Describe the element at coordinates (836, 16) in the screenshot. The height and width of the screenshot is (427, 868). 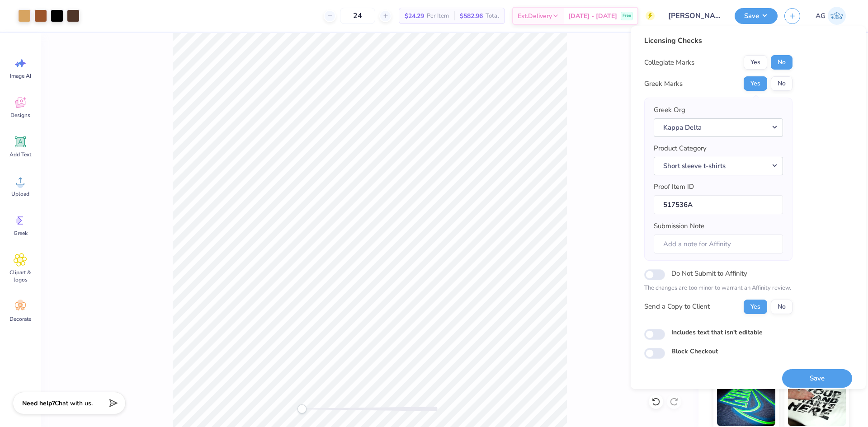
I see `img: Aljosh Eyron Garcia` at that location.